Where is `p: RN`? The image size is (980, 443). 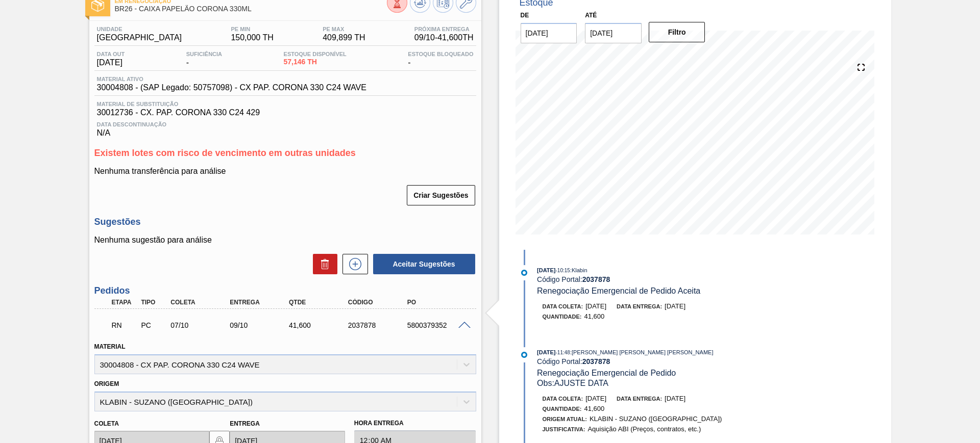
p: RN is located at coordinates (125, 325).